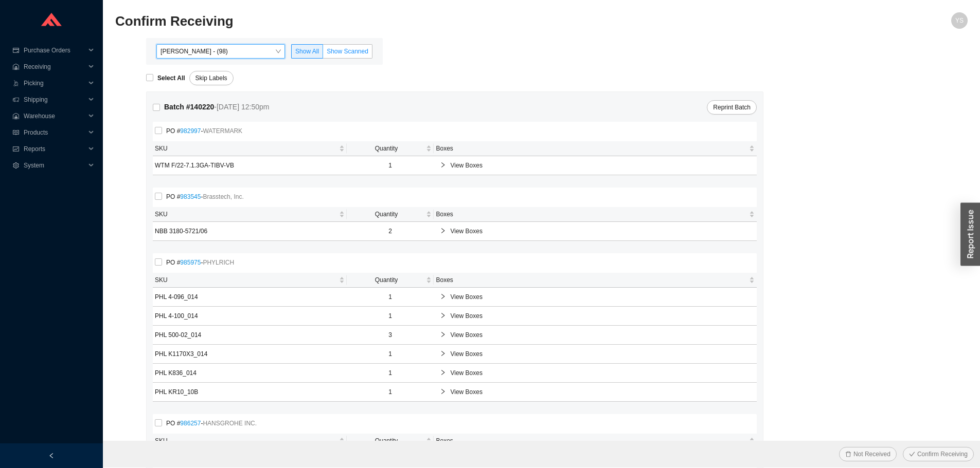 The image size is (980, 468). I want to click on span: fund, so click(16, 149).